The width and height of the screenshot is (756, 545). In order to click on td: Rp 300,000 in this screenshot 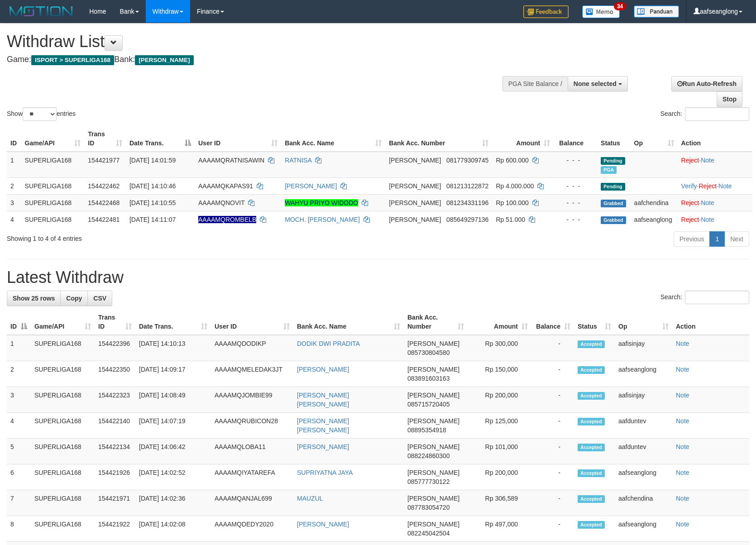, I will do `click(499, 348)`.